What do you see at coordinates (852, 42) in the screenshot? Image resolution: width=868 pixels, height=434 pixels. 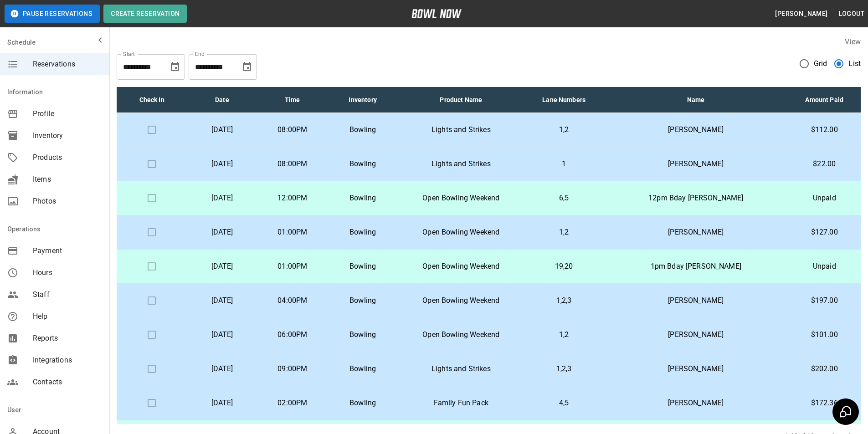 I see `label: View` at bounding box center [852, 42].